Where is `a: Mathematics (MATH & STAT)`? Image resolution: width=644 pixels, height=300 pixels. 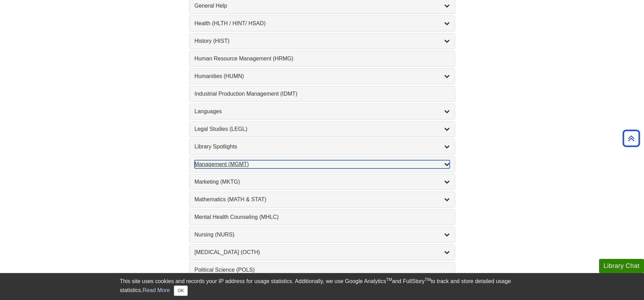
a: Mathematics (MATH & STAT) is located at coordinates (322, 199).